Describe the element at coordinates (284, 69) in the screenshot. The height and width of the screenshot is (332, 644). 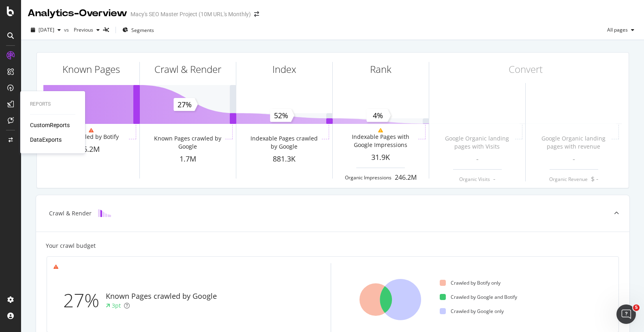
I see `div: Index` at that location.